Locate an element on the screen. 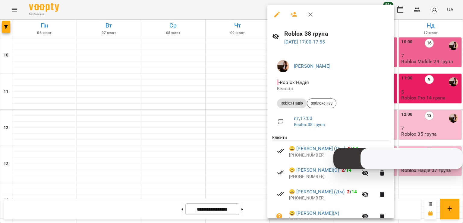  a: Roblox 38 група is located at coordinates (309, 124).